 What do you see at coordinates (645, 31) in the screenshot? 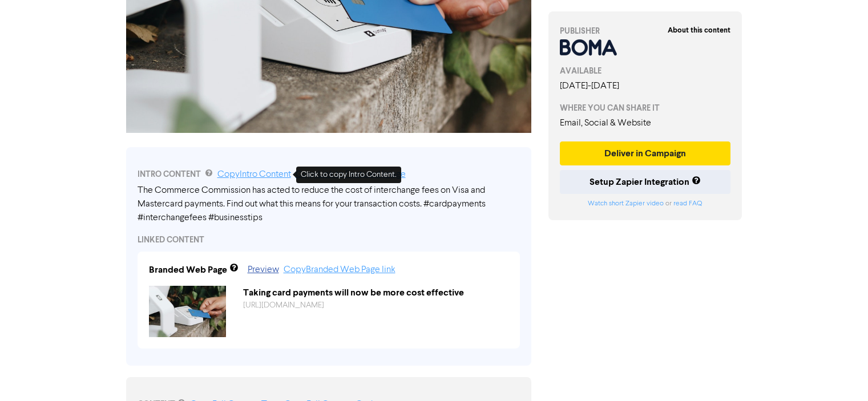
I see `div: PUBLISHER` at bounding box center [645, 31].